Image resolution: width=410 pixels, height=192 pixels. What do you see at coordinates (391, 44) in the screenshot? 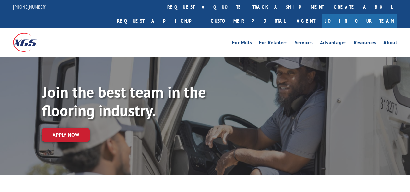
I see `a: About` at bounding box center [391, 44].